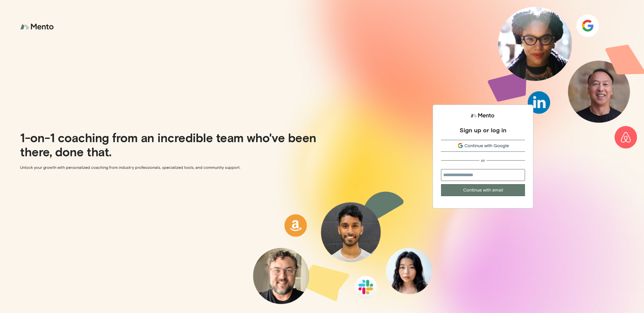  What do you see at coordinates (169, 168) in the screenshot?
I see `p: Unlock your growth with personalized coaching from industry professionals, specialized tools, and...` at bounding box center [169, 168].